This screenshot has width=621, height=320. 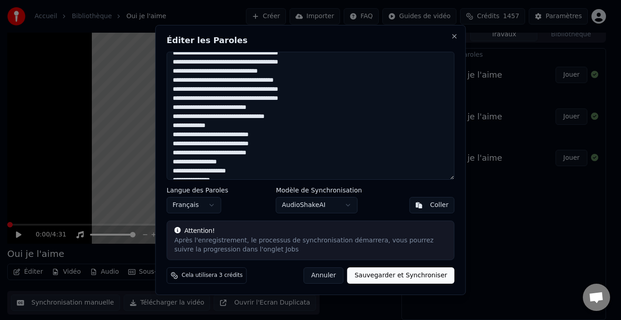 What do you see at coordinates (198, 190) in the screenshot?
I see `label: Langue des Paroles` at bounding box center [198, 190].